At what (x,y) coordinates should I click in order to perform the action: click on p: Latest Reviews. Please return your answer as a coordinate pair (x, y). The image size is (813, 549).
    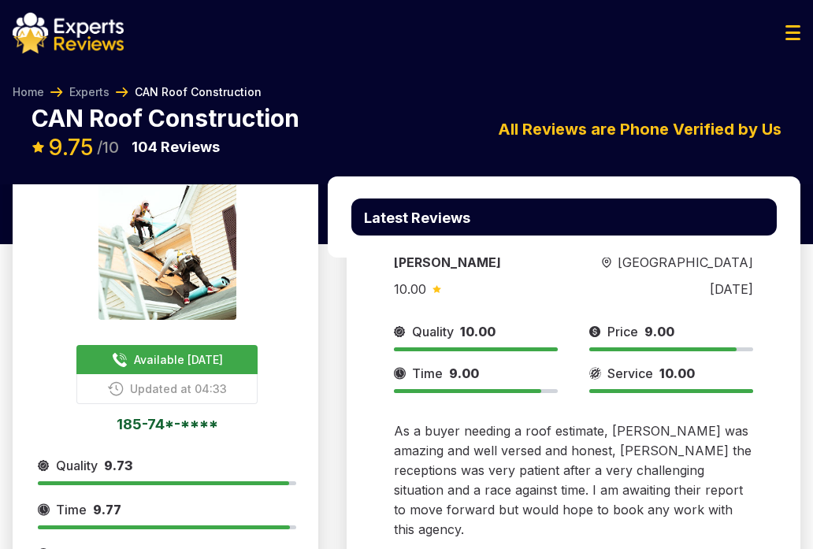
    Looking at the image, I should click on (417, 218).